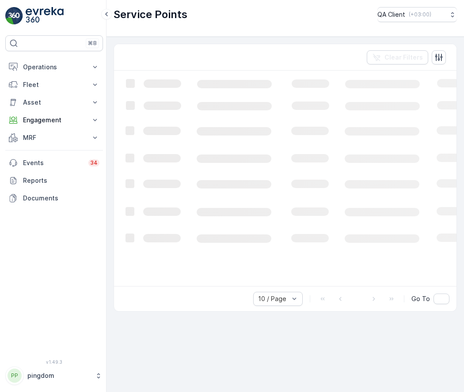 Image resolution: width=464 pixels, height=392 pixels. I want to click on button: QA Client(+03:00), so click(417, 15).